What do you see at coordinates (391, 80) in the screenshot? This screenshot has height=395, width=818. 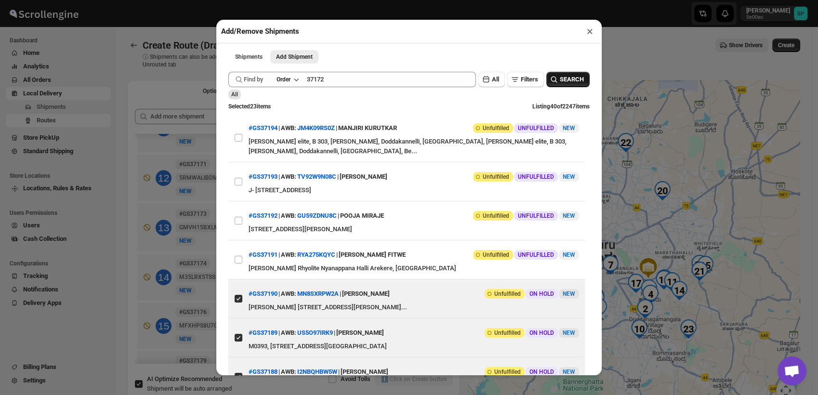 I see `input: Enter value here` at bounding box center [391, 80].